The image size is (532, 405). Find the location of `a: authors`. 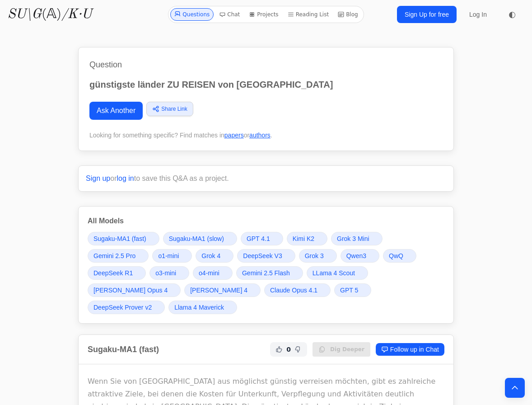

a: authors is located at coordinates (260, 135).